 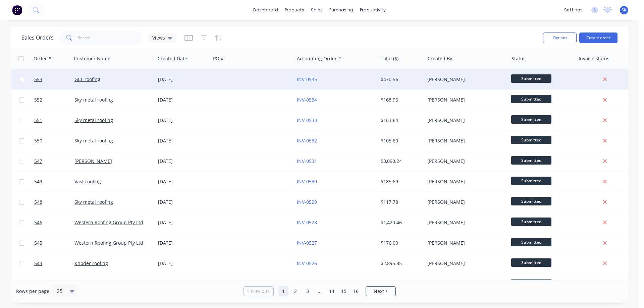 I want to click on div: Order #, so click(x=42, y=59).